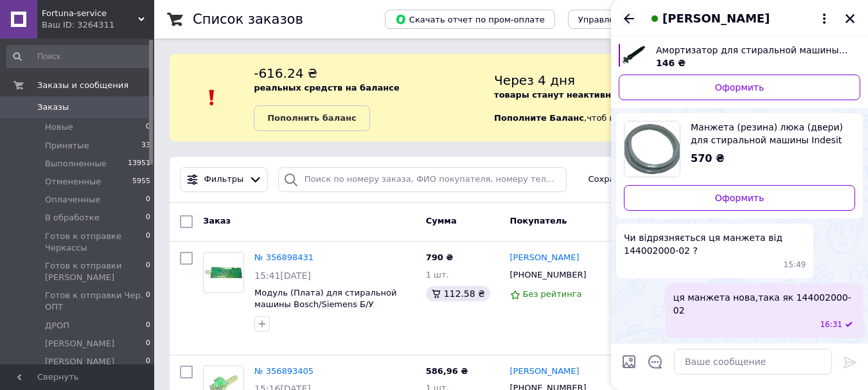  I want to click on span: Управление статусами, so click(629, 19).